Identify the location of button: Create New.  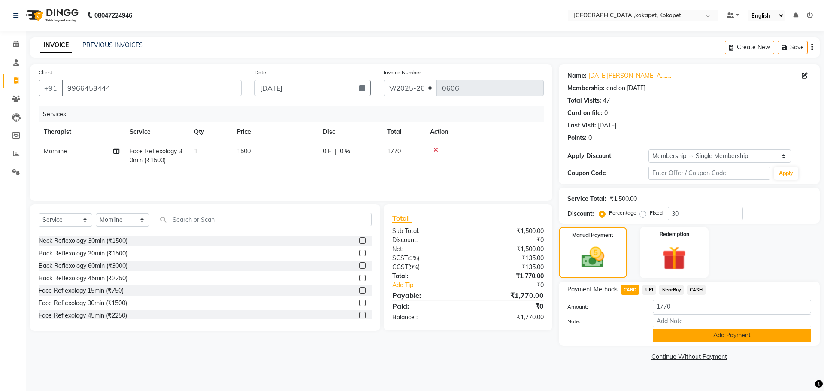
(749, 47).